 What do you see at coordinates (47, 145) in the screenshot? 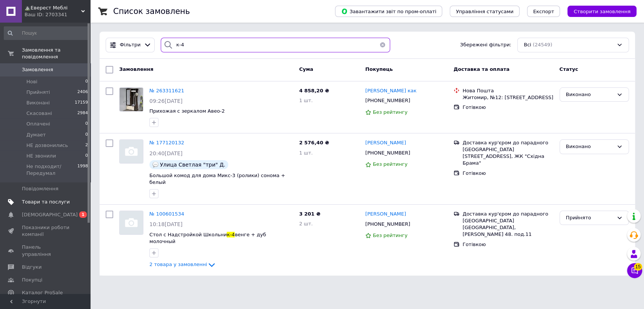
I see `span: НЕ дозвонились` at bounding box center [47, 145].